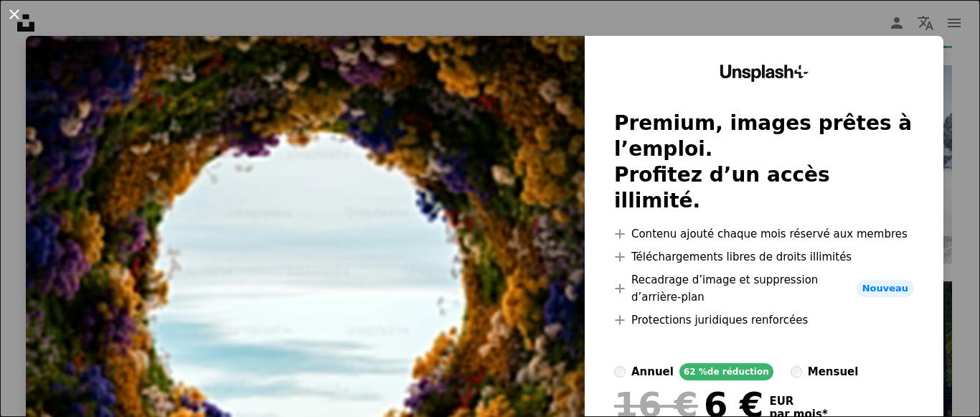  Describe the element at coordinates (797, 372) in the screenshot. I see `input: mensuel` at that location.